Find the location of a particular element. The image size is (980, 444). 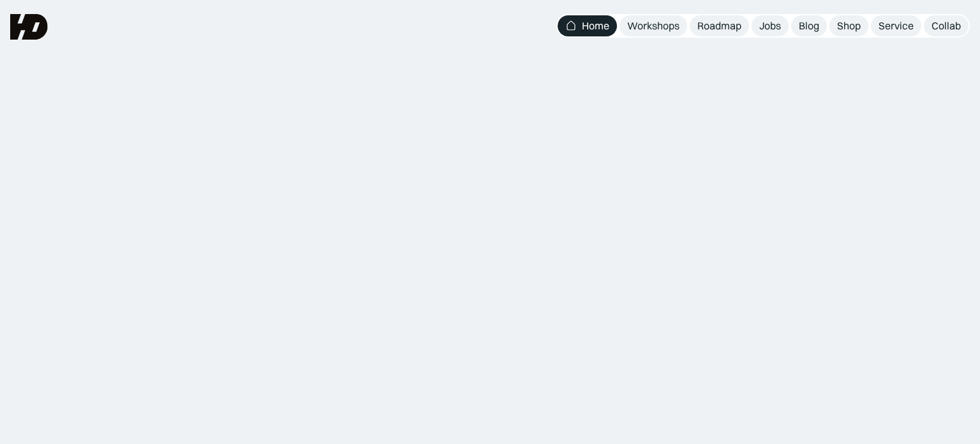

a: Service is located at coordinates (896, 25).